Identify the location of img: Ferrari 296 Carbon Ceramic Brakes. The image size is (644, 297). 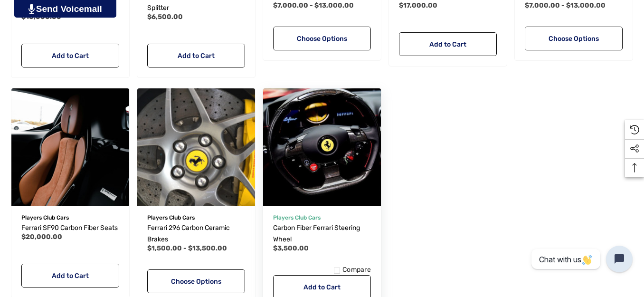
(196, 148).